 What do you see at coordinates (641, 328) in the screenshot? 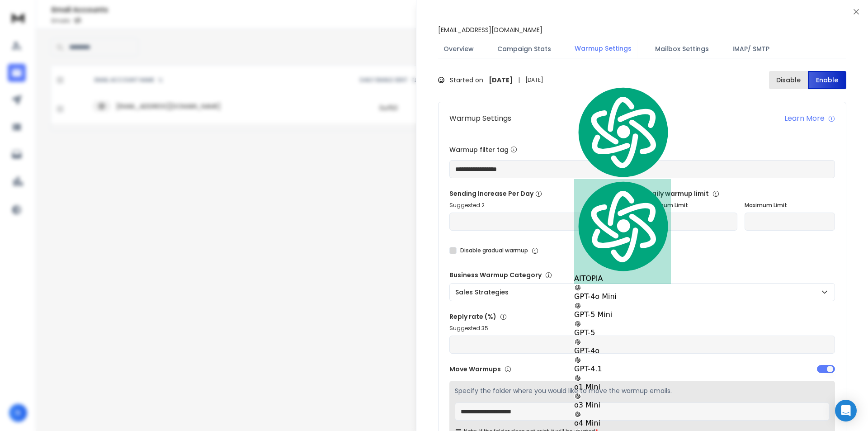
I see `p: Suggested 35` at bounding box center [641, 328].